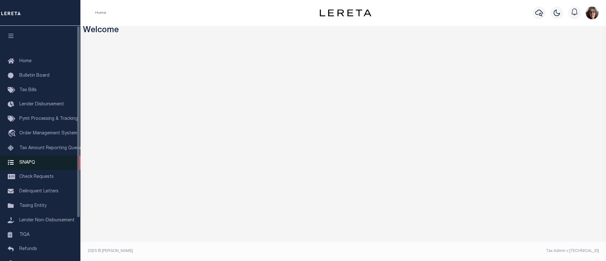 The width and height of the screenshot is (606, 261). I want to click on span: Check Requests, so click(36, 177).